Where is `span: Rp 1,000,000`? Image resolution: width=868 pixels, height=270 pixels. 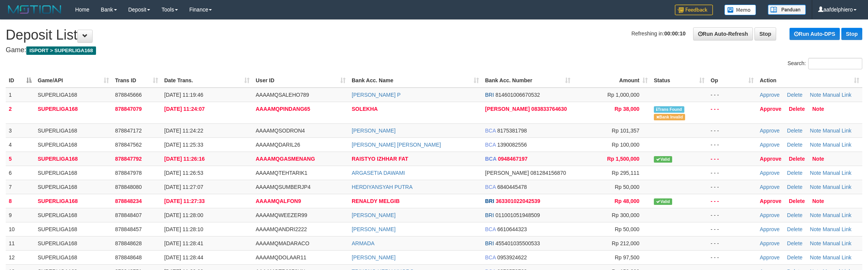 span: Rp 1,000,000 is located at coordinates (623, 95).